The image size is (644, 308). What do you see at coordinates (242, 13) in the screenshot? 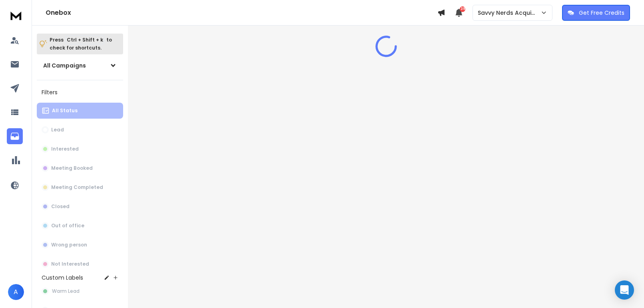
I see `h1: Onebox` at bounding box center [242, 13].